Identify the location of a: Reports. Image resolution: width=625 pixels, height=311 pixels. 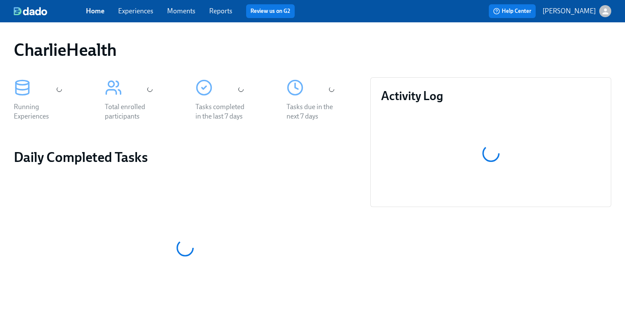
(221, 11).